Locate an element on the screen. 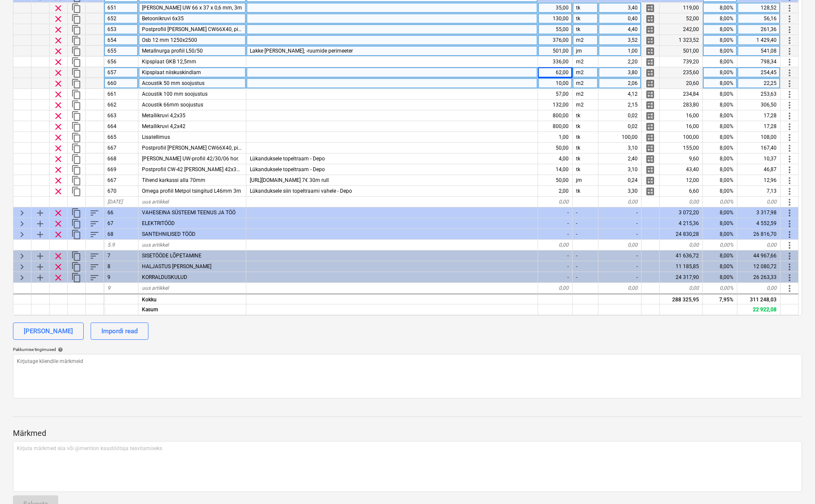 Image resolution: width=815 pixels, height=504 pixels. div: 283,80 is located at coordinates (681, 105).